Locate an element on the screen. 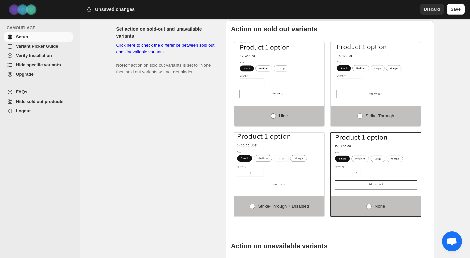 The image size is (470, 258). a: Verify Installation is located at coordinates (38, 56).